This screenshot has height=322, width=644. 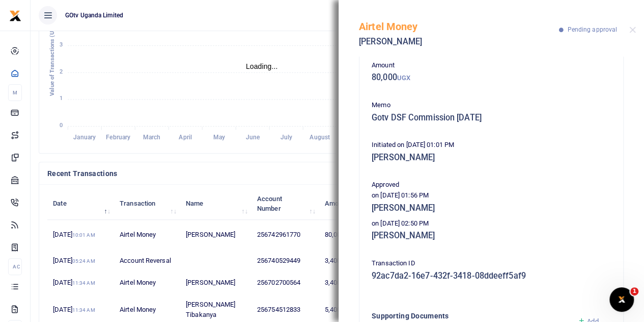 What do you see at coordinates (118, 137) in the screenshot?
I see `tspan: February` at bounding box center [118, 137].